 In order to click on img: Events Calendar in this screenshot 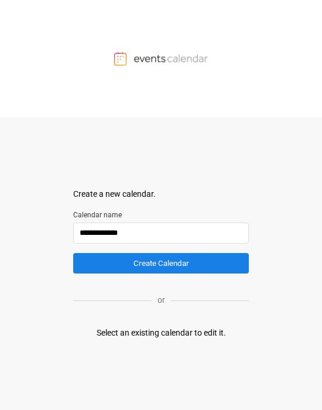, I will do `click(161, 59)`.